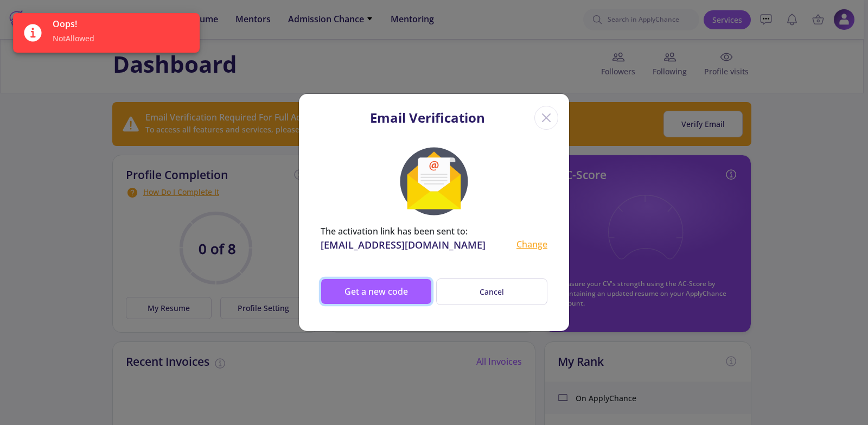 This screenshot has height=425, width=868. I want to click on div: Email Verification, so click(427, 118).